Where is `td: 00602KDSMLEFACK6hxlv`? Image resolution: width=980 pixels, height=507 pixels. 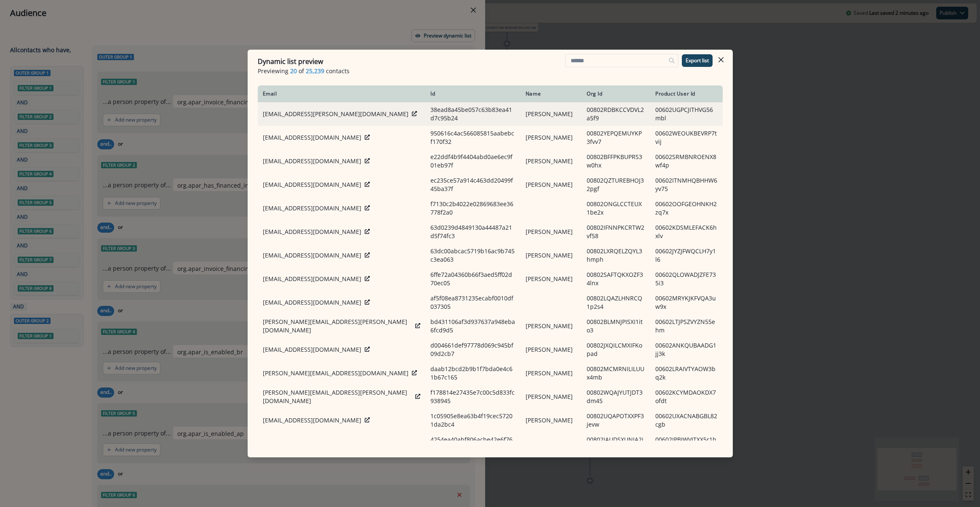
td: 00602KDSMLEFACK6hxlv is located at coordinates (687, 232).